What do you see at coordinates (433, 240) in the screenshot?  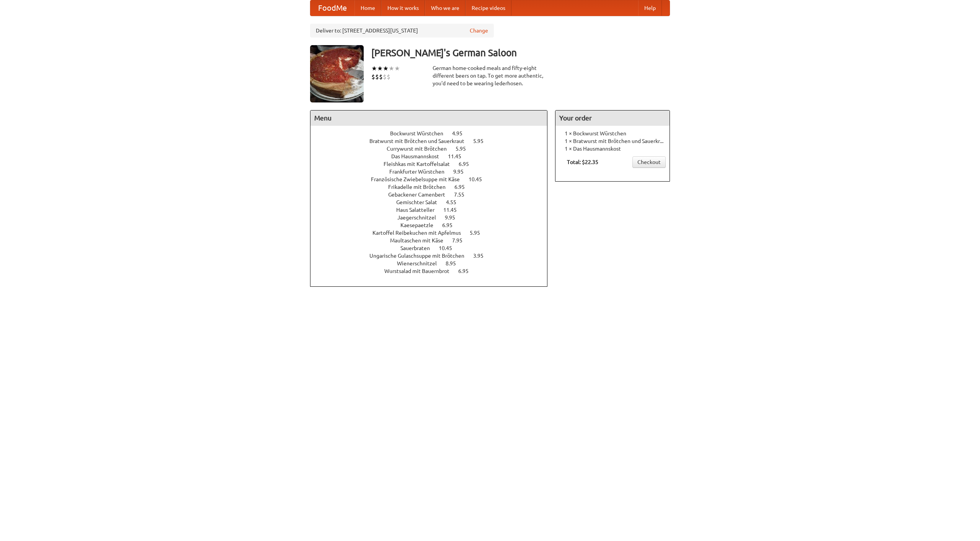 I see `a: Maultaschen mit Käse 7.95` at bounding box center [433, 240].